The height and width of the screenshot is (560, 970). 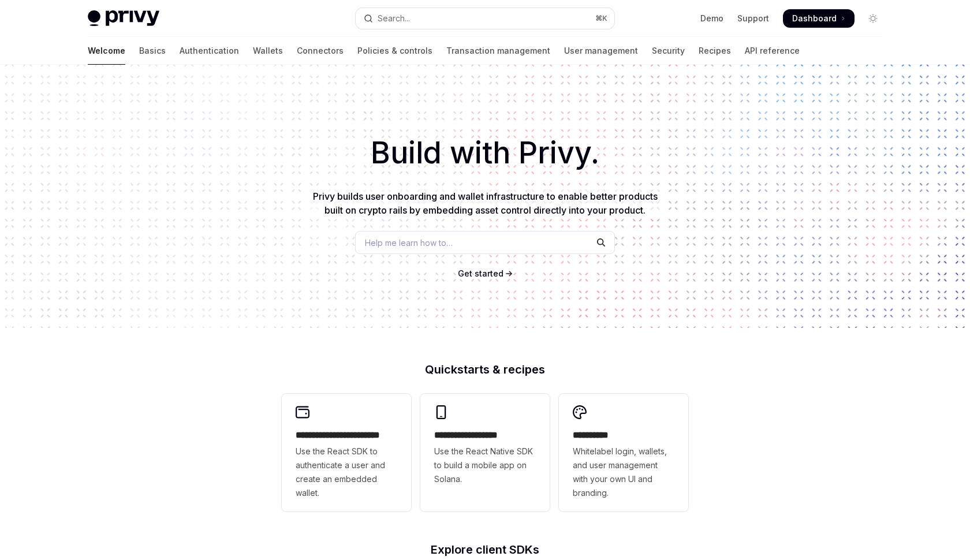 I want to click on a: Support, so click(x=753, y=19).